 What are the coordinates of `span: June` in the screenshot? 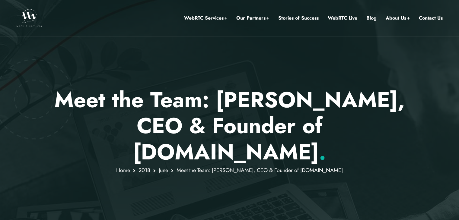 It's located at (163, 171).